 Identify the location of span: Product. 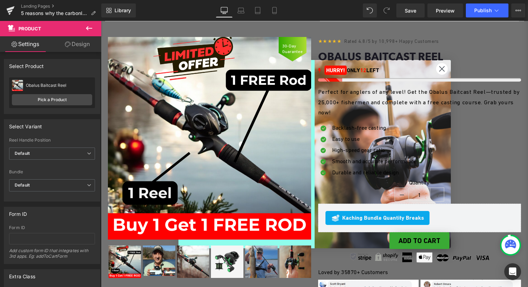
(30, 29).